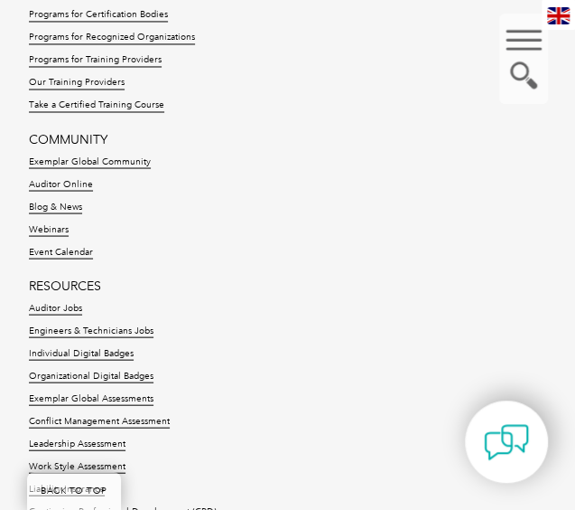  Describe the element at coordinates (112, 38) in the screenshot. I see `a: Programs for Recognized Organizations` at that location.